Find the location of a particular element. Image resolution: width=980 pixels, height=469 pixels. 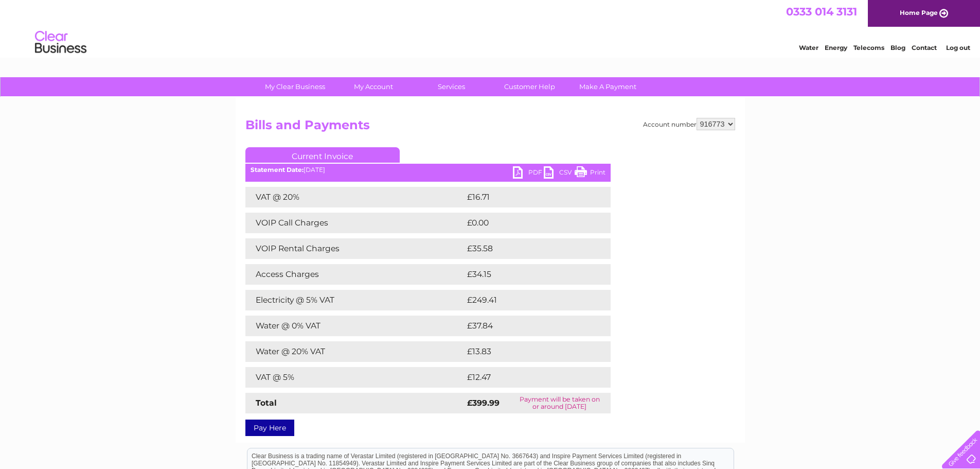

img: logo.png is located at coordinates (61, 43).